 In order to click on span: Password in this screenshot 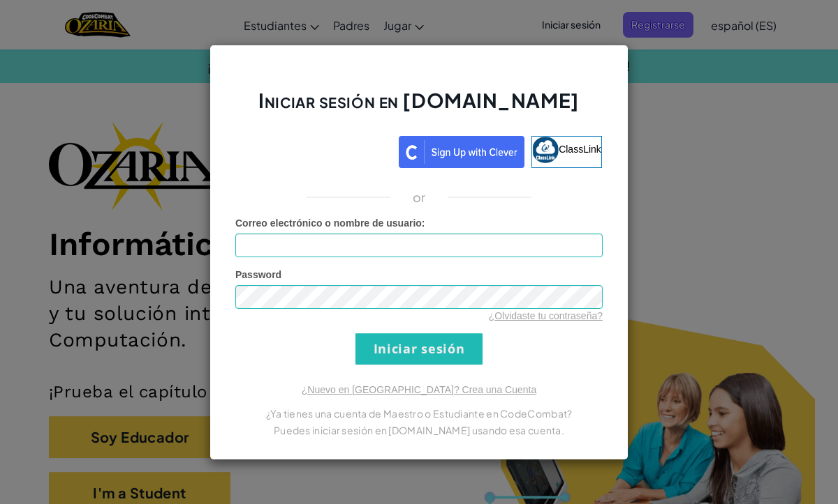, I will do `click(258, 275)`.